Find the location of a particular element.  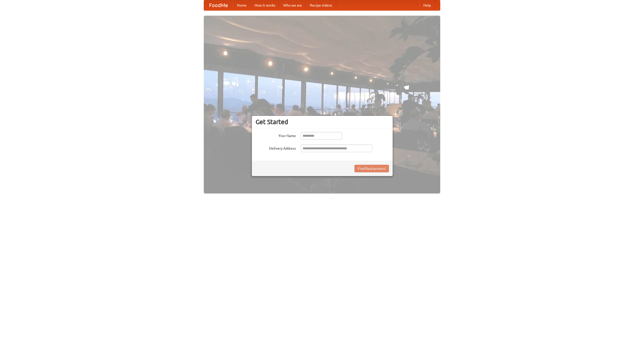

a: How it works is located at coordinates (265, 6).